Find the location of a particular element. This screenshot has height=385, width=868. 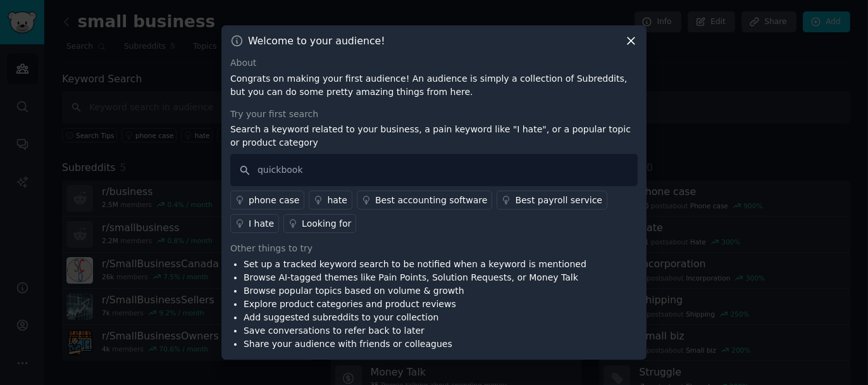

a: Best payroll service is located at coordinates (551, 200).